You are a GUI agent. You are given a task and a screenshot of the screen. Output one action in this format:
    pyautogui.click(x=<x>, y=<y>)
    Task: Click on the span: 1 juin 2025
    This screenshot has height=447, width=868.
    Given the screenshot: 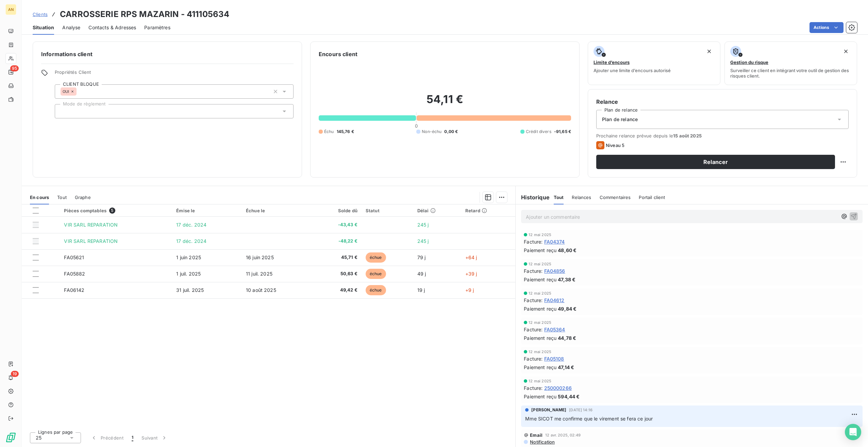 What is the action you would take?
    pyautogui.click(x=188, y=257)
    